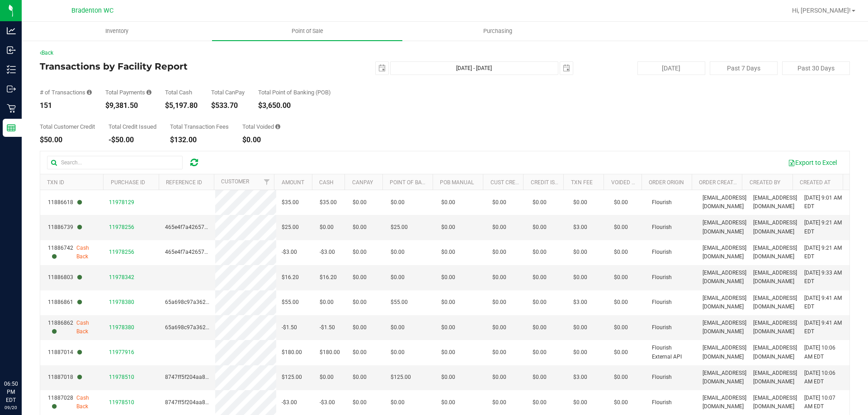 The width and height of the screenshot is (868, 415). Describe the element at coordinates (11, 127) in the screenshot. I see `inline-svg: Reports` at that location.